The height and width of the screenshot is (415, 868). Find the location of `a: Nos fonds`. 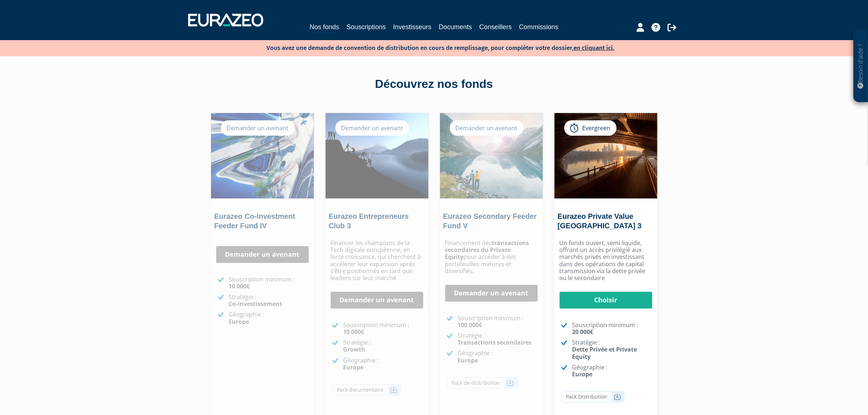

a: Nos fonds is located at coordinates (324, 27).